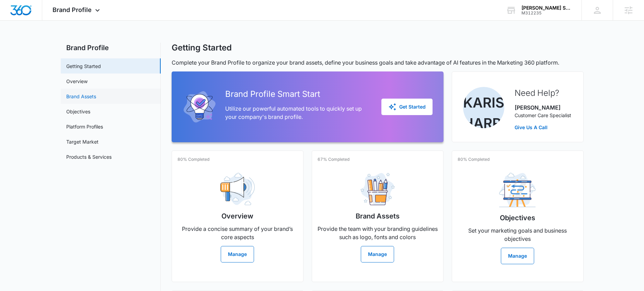  I want to click on a: Products & Services, so click(89, 156).